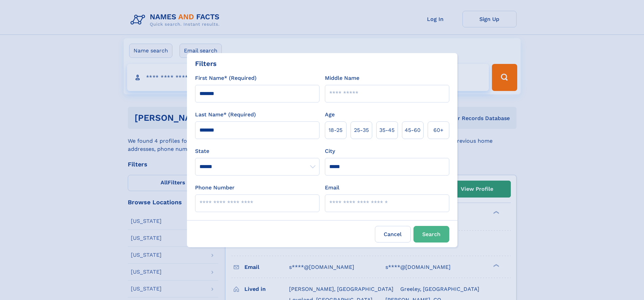 The image size is (644, 300). I want to click on label: Email, so click(332, 188).